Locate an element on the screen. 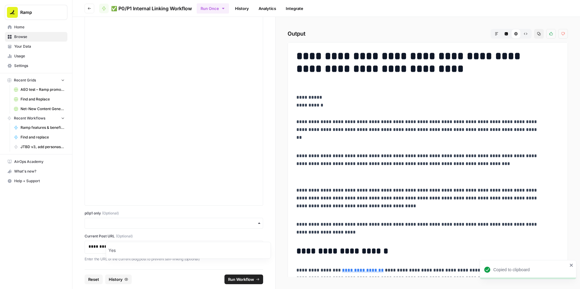 This screenshot has height=289, width=580. span: Find and Replace is located at coordinates (43, 99).